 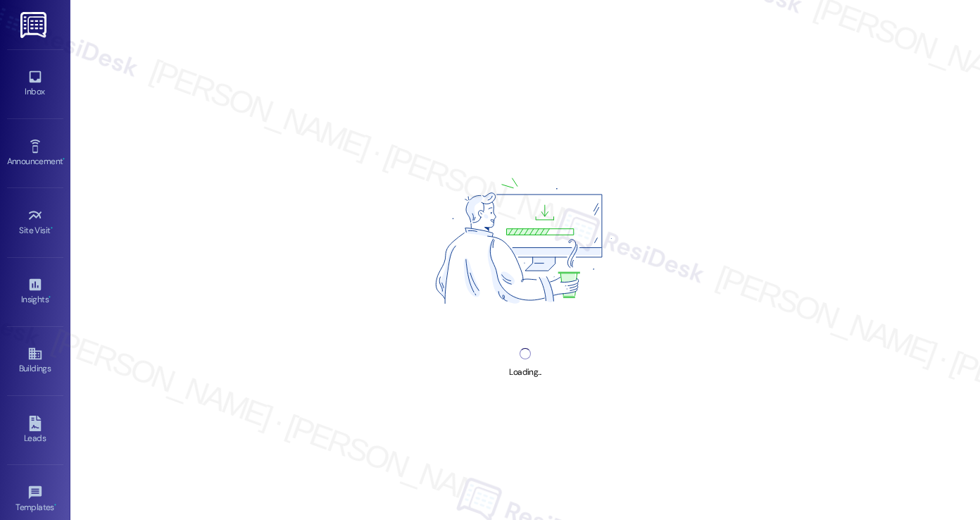 What do you see at coordinates (35, 360) in the screenshot?
I see `a: Buildings` at bounding box center [35, 360].